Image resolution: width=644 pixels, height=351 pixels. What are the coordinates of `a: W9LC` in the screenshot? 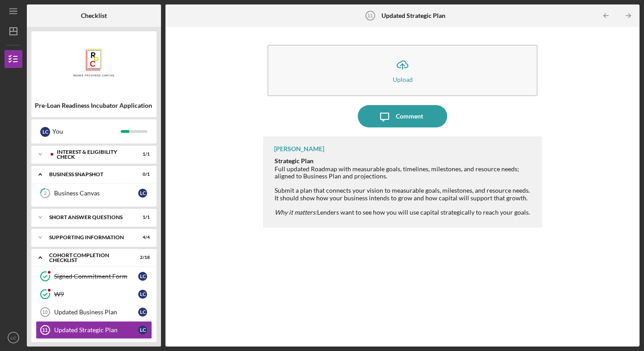 It's located at (94, 294).